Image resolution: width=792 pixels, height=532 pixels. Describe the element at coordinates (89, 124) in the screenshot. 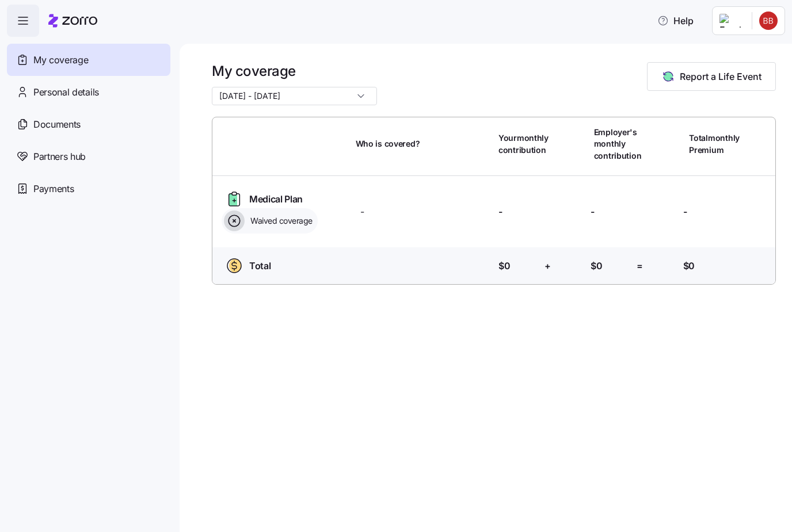

I see `a: Documents` at that location.